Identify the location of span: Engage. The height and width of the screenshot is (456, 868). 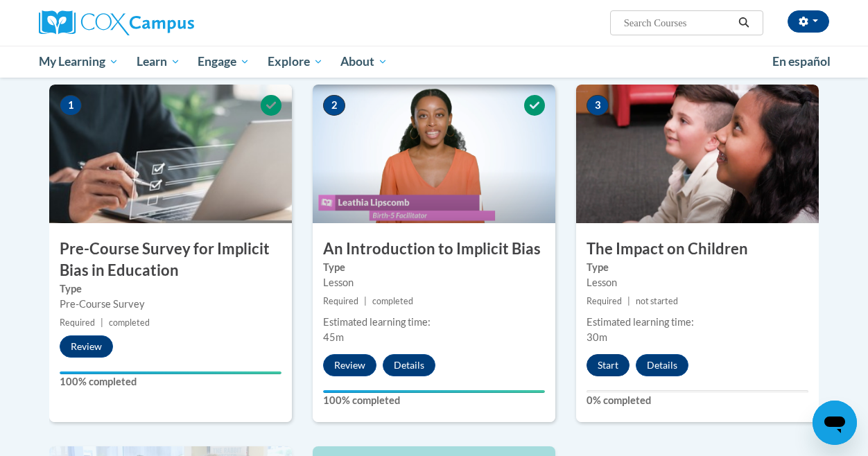
(223, 62).